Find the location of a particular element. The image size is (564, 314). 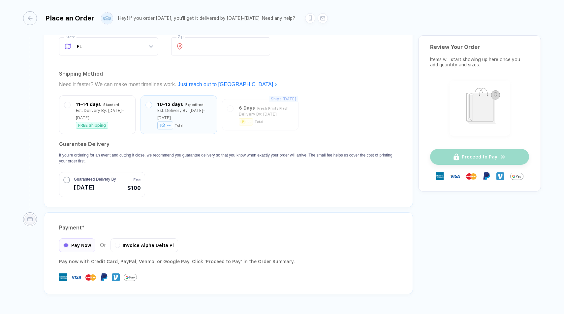

div: 11–14 days is located at coordinates (88, 104).